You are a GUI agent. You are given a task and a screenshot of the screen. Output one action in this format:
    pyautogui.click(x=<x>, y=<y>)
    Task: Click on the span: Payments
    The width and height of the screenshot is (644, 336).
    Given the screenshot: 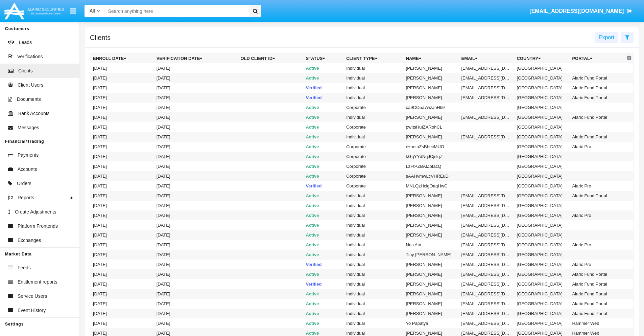 What is the action you would take?
    pyautogui.click(x=28, y=155)
    